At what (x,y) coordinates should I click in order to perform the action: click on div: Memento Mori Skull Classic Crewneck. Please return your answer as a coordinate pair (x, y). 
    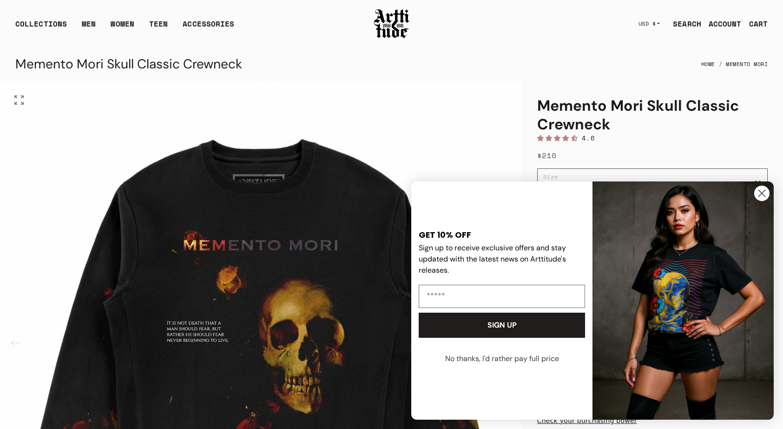
    Looking at the image, I should click on (129, 64).